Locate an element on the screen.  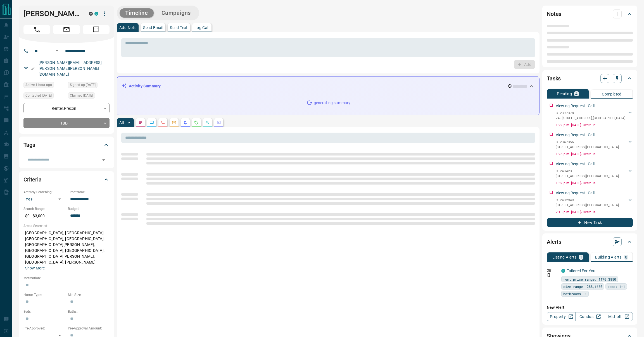
svg: Email Verified is located at coordinates (33, 68).